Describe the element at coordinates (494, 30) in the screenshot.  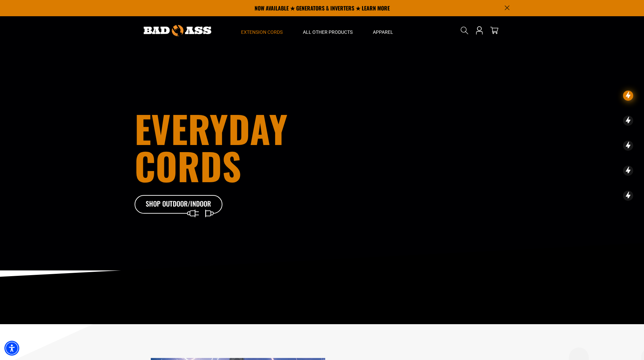
I see `a: cart` at that location.